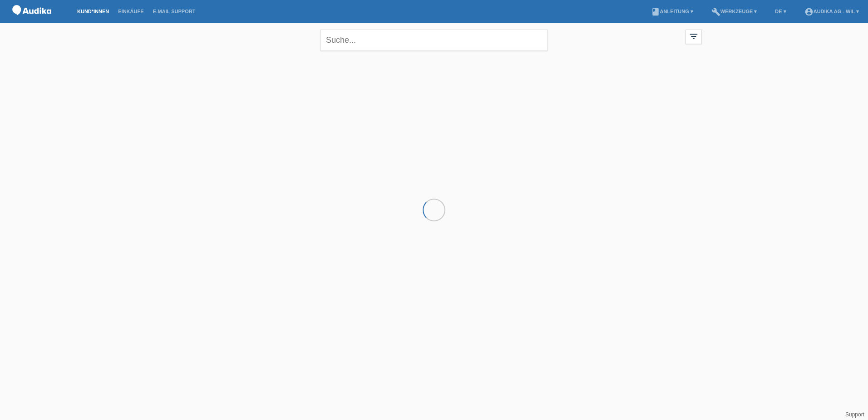 The image size is (868, 420). What do you see at coordinates (656, 12) in the screenshot?
I see `i: book` at bounding box center [656, 12].